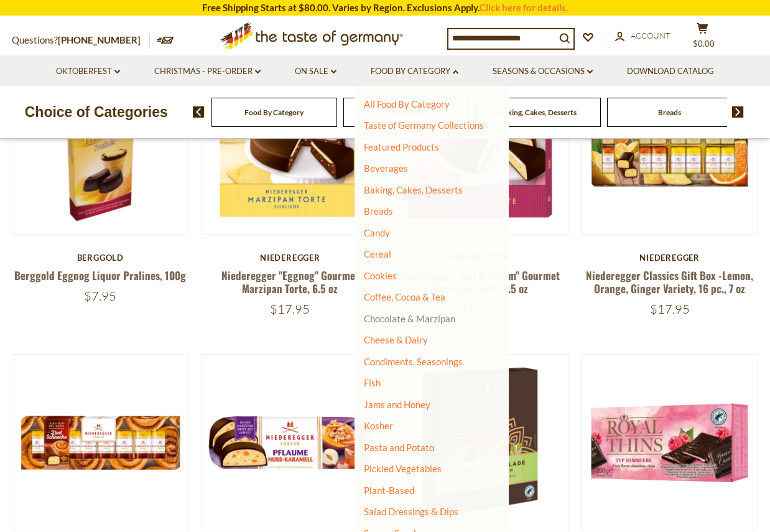 This screenshot has height=532, width=770. I want to click on a: Pickled Vegetables, so click(402, 468).